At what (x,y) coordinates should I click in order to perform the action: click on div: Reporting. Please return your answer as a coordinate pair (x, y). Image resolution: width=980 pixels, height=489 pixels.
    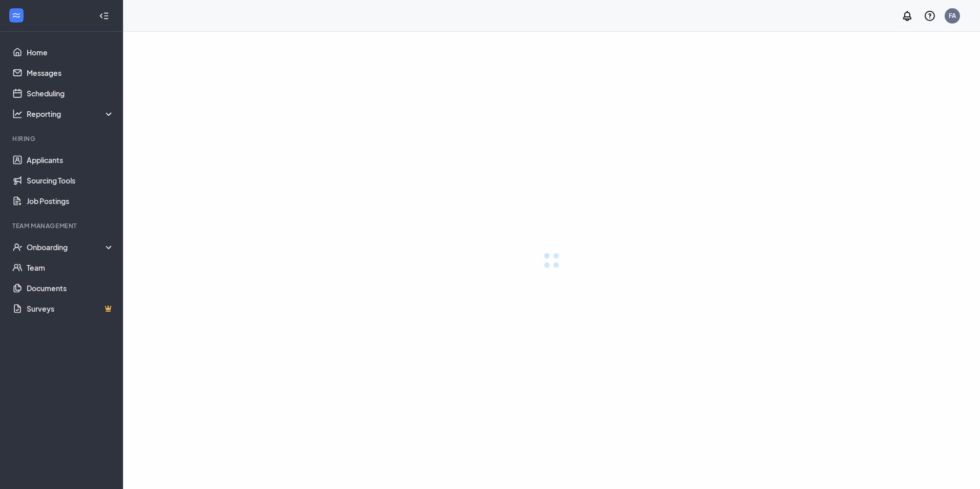
    Looking at the image, I should click on (70, 114).